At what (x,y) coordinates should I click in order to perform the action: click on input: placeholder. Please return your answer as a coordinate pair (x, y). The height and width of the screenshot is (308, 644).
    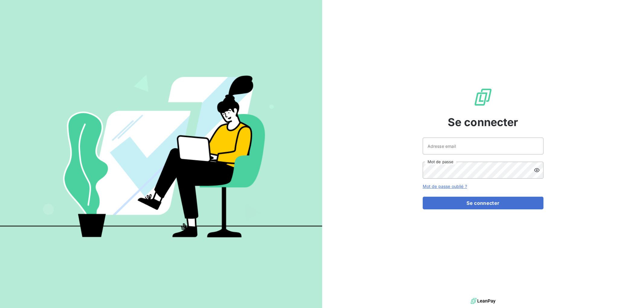
    Looking at the image, I should click on (483, 146).